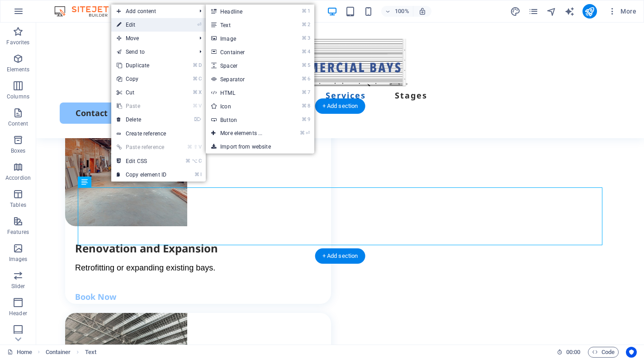 The height and width of the screenshot is (359, 644). Describe the element at coordinates (422, 11) in the screenshot. I see `i: On resize automatically adjust zoom level to fit chosen device.` at that location.